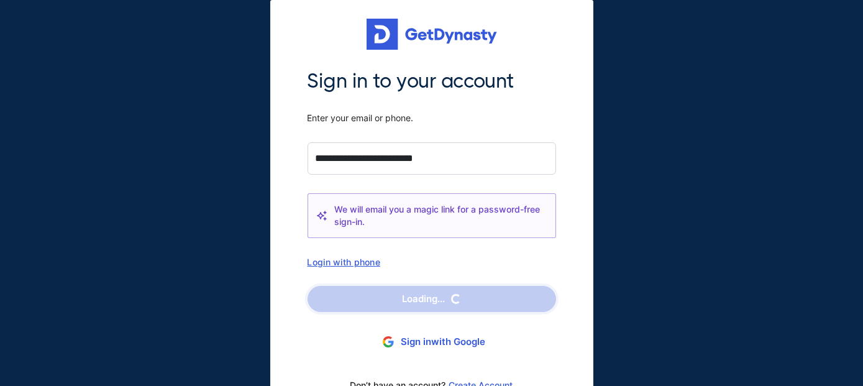  What do you see at coordinates (432, 342) in the screenshot?
I see `button: Sign inwith Google` at bounding box center [432, 342].